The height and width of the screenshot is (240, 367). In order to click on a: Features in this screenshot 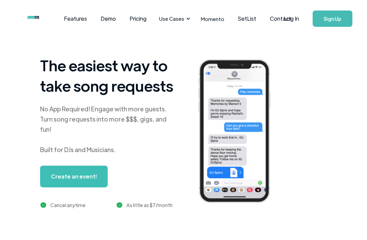, I will do `click(76, 19)`.